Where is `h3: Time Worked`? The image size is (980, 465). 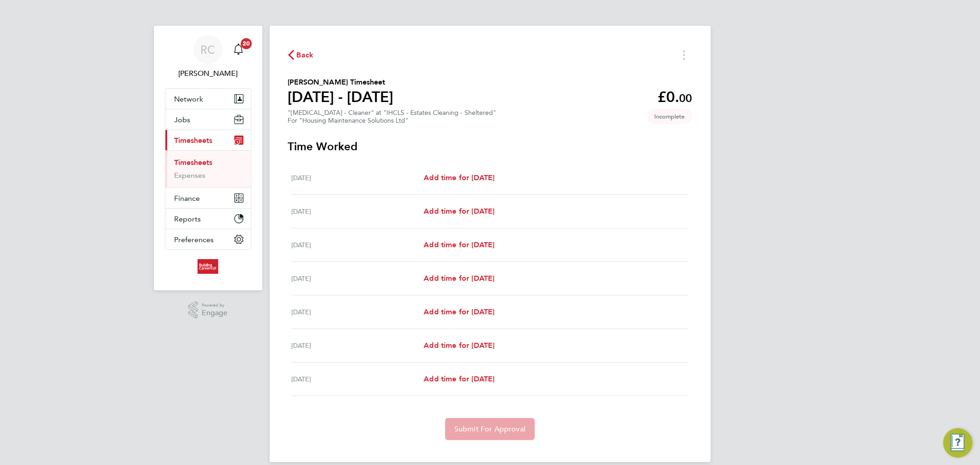 h3: Time Worked is located at coordinates (490, 146).